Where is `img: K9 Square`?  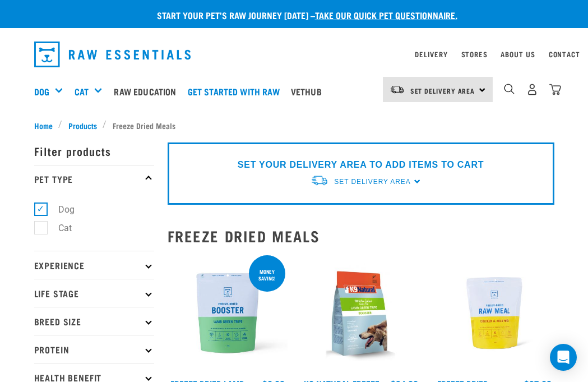
img: K9 Square is located at coordinates (361, 313).